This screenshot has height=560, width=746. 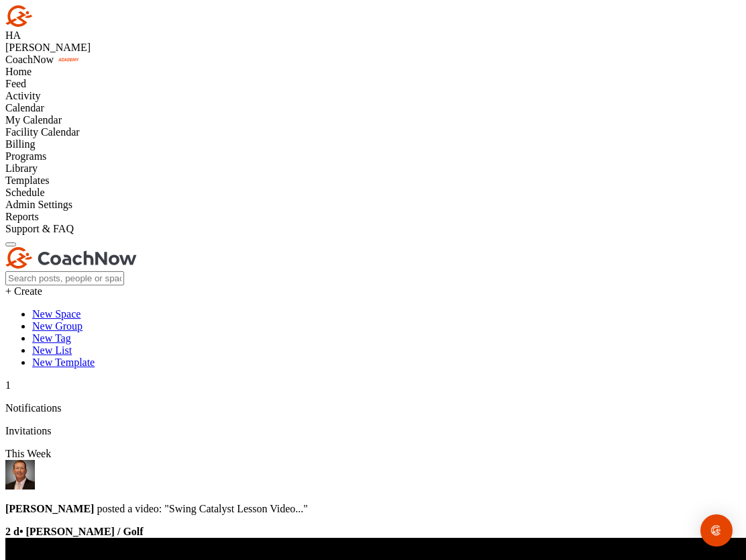 What do you see at coordinates (716, 530) in the screenshot?
I see `div: Open Intercom Messenger` at bounding box center [716, 530].